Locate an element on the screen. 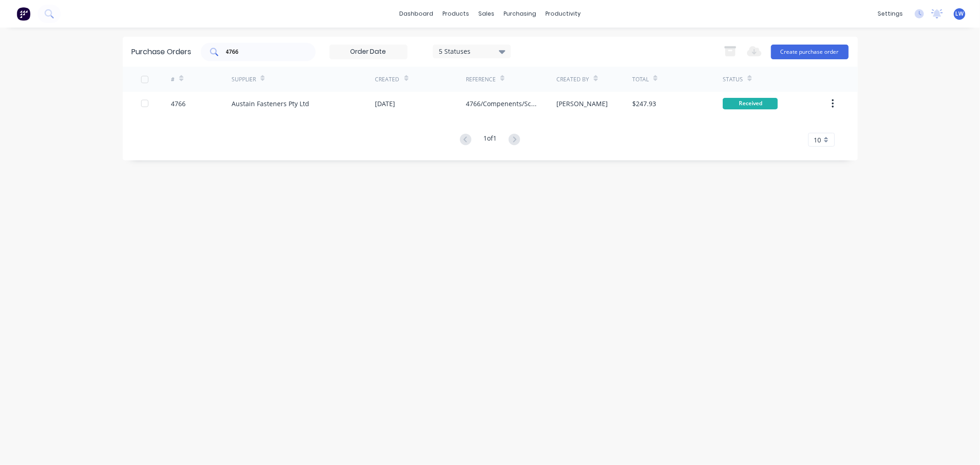 This screenshot has width=980, height=465. button: Create purchase order is located at coordinates (810, 52).